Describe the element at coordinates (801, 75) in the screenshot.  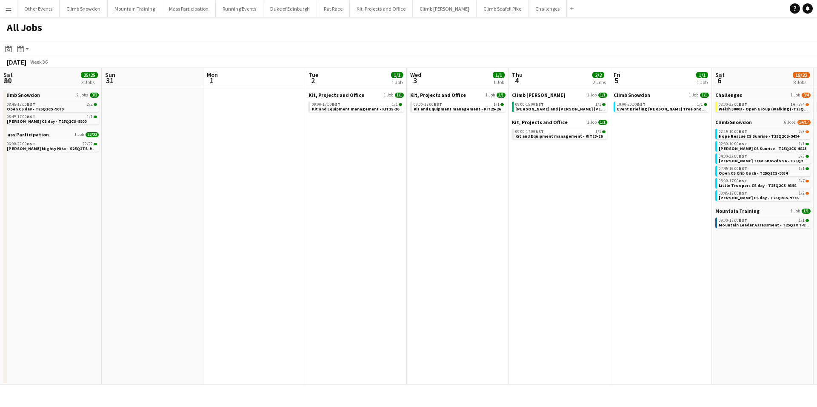
I see `span: 18/22` at that location.